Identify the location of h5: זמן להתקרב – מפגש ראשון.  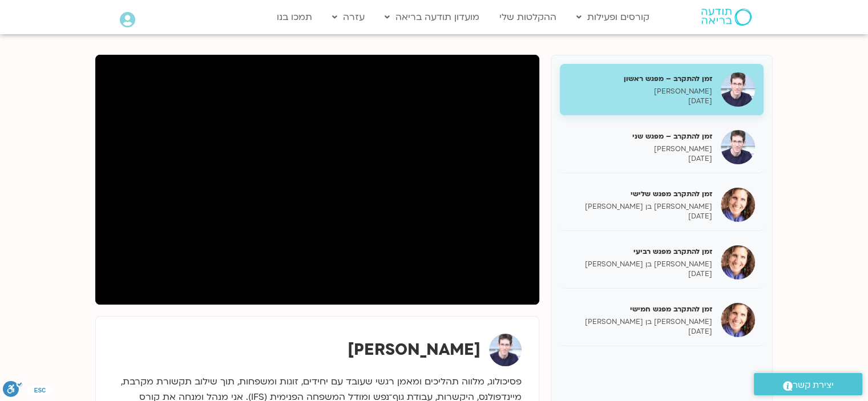
(640, 79).